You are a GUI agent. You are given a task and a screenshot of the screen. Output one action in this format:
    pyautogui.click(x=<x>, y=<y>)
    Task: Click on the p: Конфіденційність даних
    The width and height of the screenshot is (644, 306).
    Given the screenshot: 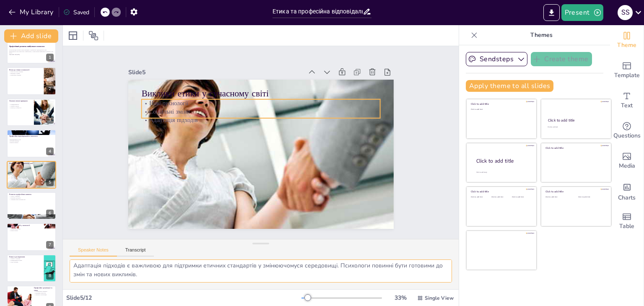 What is the action you would take?
    pyautogui.click(x=25, y=260)
    